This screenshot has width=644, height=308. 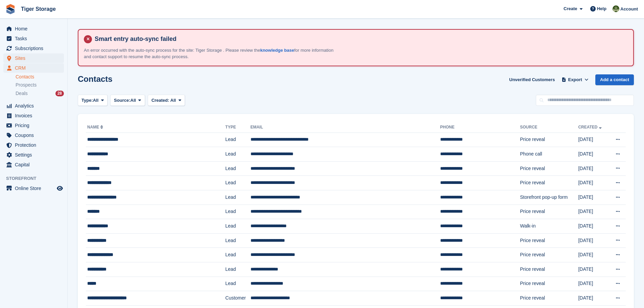 I want to click on span: Create, so click(x=570, y=9).